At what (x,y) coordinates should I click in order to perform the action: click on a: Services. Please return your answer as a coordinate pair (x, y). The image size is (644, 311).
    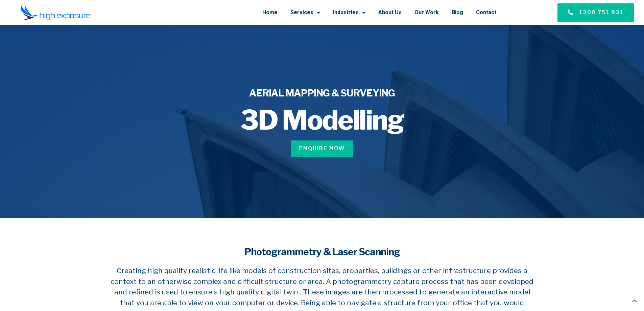
    Looking at the image, I should click on (305, 13).